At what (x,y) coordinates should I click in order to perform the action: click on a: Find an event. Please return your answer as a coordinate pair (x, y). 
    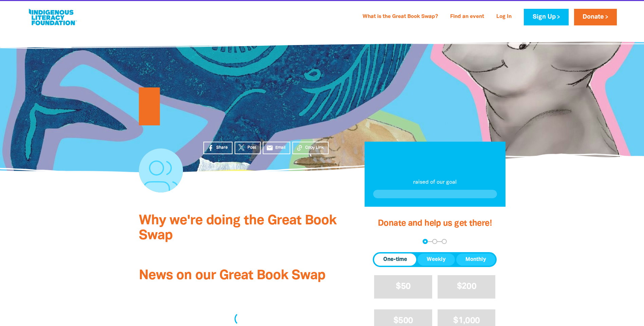
    Looking at the image, I should click on (467, 17).